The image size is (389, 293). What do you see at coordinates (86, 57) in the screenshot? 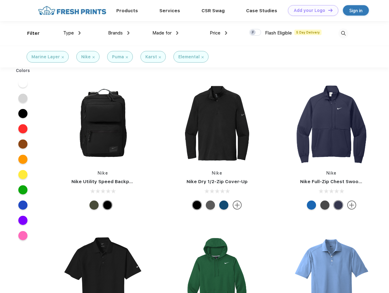
I see `div: Nike` at bounding box center [86, 57].